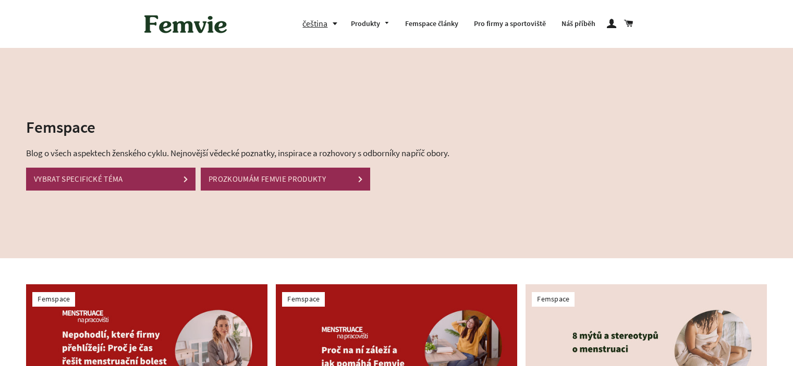  I want to click on img: Femvie, so click(186, 24).